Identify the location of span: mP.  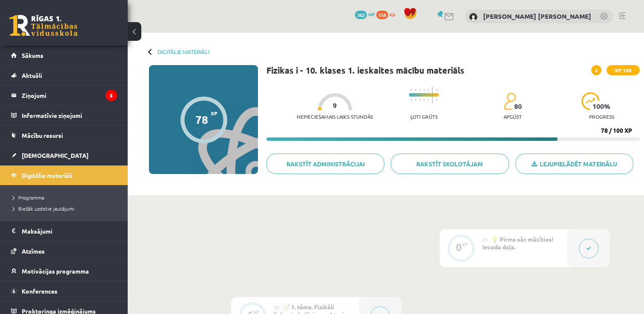
(371, 14).